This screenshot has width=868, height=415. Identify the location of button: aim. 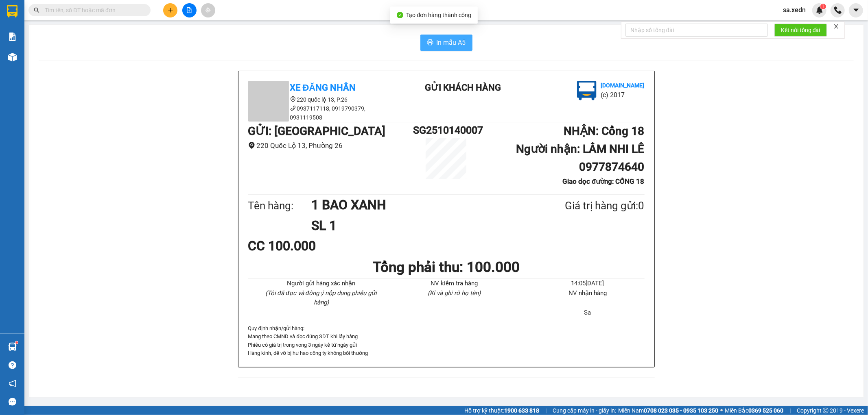
(208, 10).